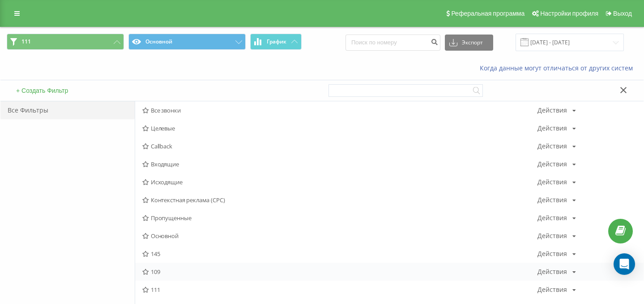  Describe the element at coordinates (340, 254) in the screenshot. I see `span: 145` at that location.